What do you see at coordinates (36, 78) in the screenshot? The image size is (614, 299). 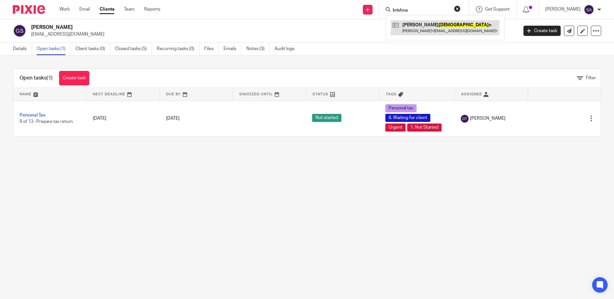 I see `h1: Open tasks` at bounding box center [36, 78].